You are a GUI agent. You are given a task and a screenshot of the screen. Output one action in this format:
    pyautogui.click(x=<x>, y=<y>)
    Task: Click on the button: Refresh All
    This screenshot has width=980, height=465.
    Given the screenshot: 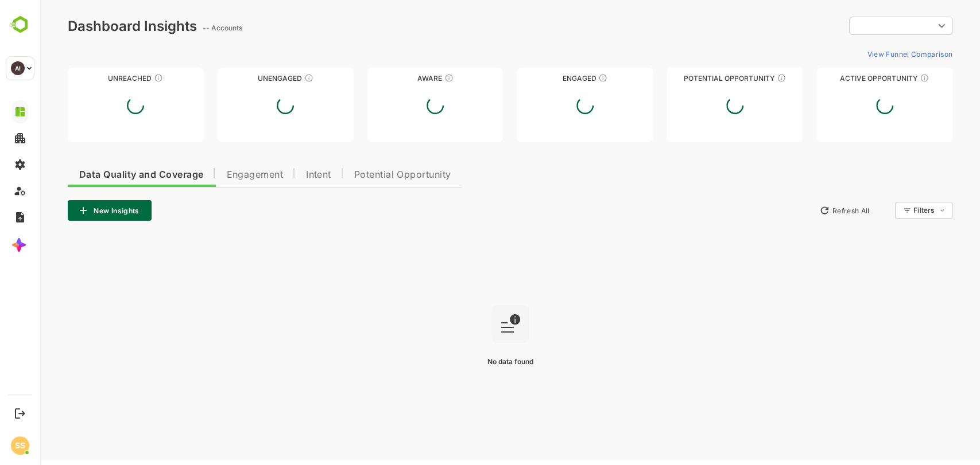 What is the action you would take?
    pyautogui.click(x=804, y=211)
    